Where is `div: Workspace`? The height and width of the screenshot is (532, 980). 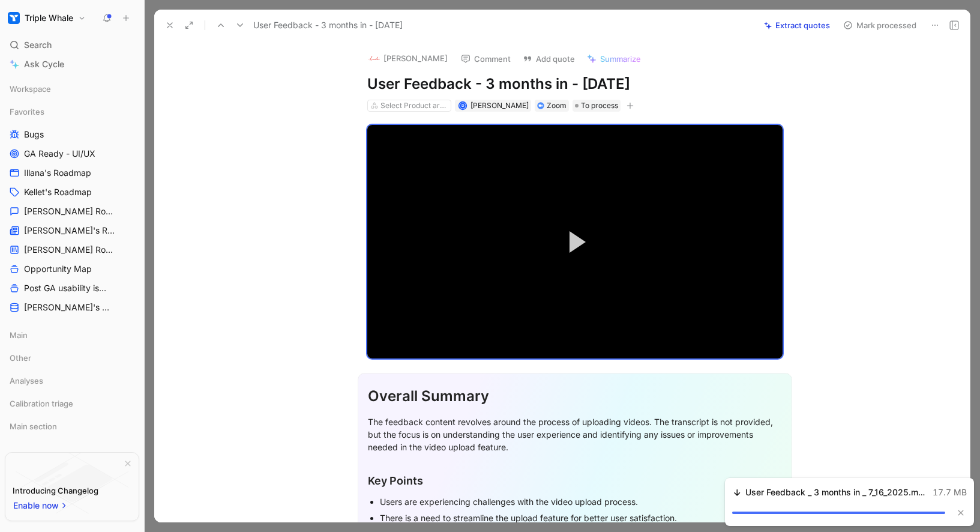 div: Workspace is located at coordinates (72, 89).